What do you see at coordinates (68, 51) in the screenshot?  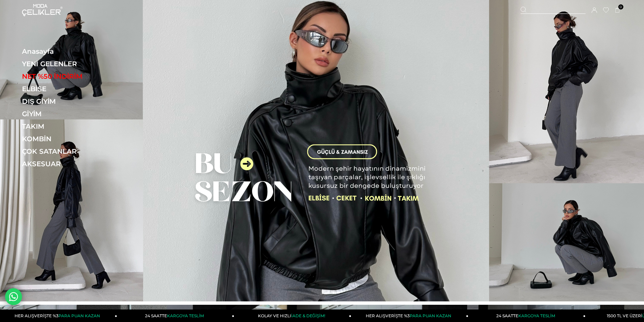 I see `a: Anasayfa` at bounding box center [68, 51].